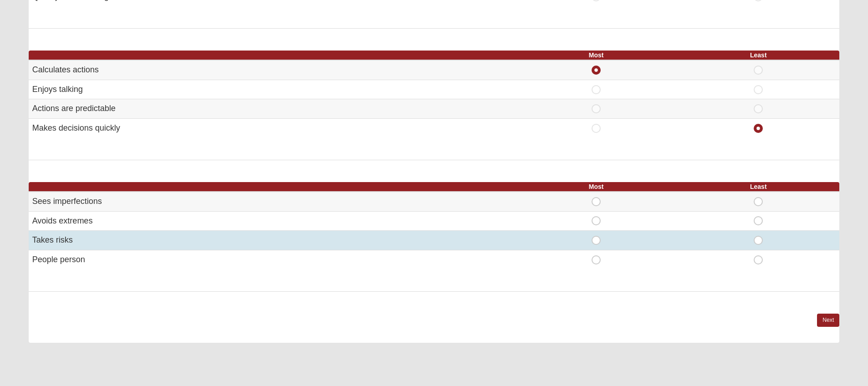 The width and height of the screenshot is (868, 386). What do you see at coordinates (828, 320) in the screenshot?
I see `a: Next` at bounding box center [828, 320].